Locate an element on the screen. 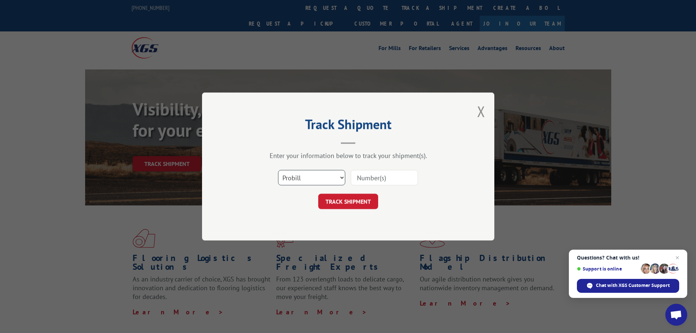 This screenshot has width=696, height=333. input: Number(s) is located at coordinates (384, 178).